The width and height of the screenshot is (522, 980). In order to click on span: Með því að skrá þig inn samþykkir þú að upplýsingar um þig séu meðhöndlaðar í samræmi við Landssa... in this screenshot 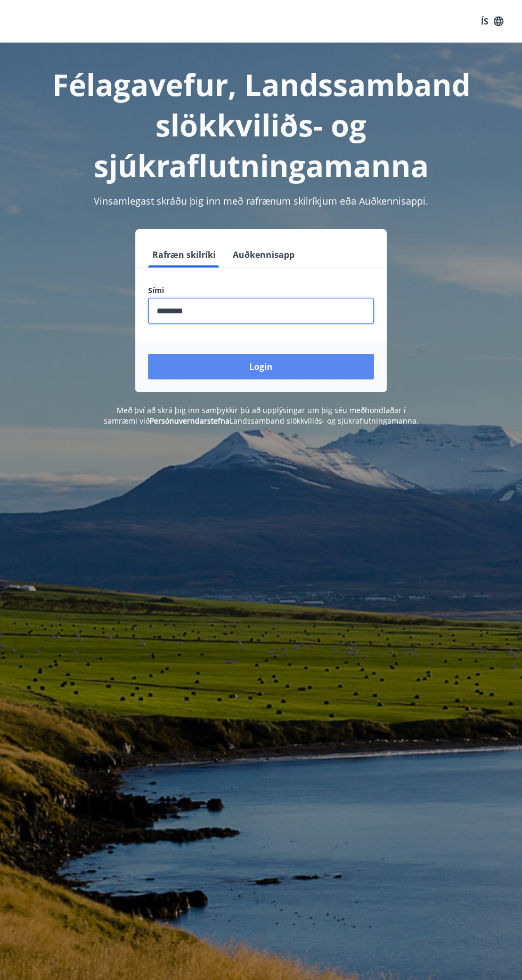, I will do `click(261, 415)`.